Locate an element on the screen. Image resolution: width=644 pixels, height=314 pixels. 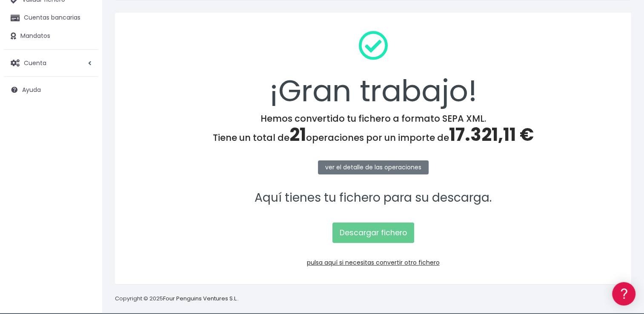
a: Four Penguins Ventures S.L. is located at coordinates (200, 298).